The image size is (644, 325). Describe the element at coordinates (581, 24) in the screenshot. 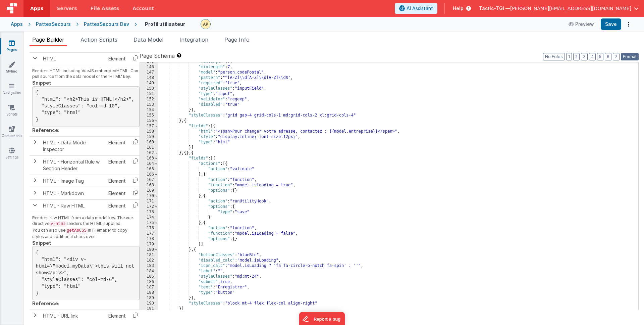

I see `button: Preview` at that location.